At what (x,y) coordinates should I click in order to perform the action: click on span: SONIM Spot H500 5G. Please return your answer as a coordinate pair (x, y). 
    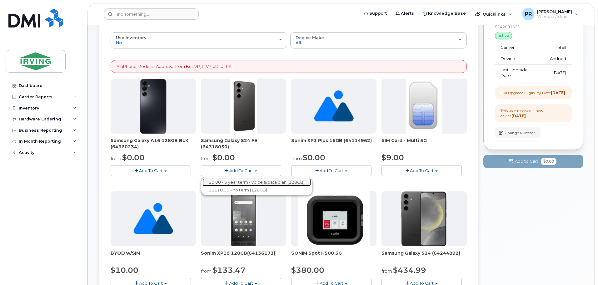
    Looking at the image, I should click on (334, 256).